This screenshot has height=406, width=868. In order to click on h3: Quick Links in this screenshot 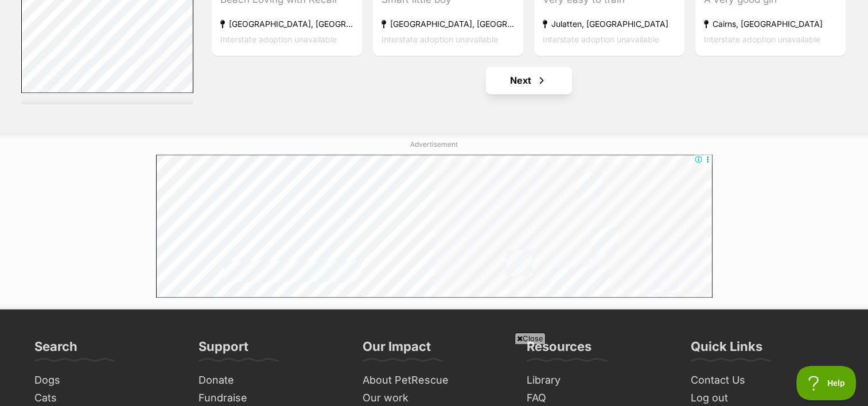, I will do `click(726, 349)`.